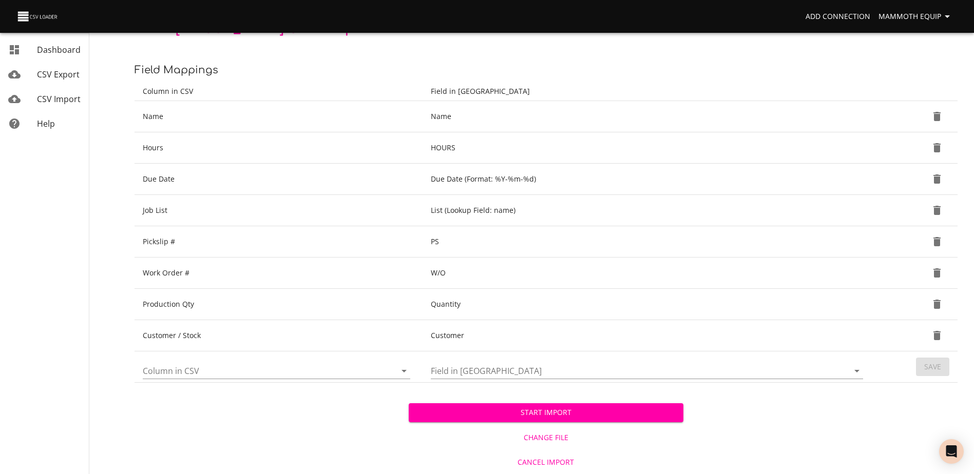 The width and height of the screenshot is (974, 474). I want to click on td: Quantity, so click(649, 304).